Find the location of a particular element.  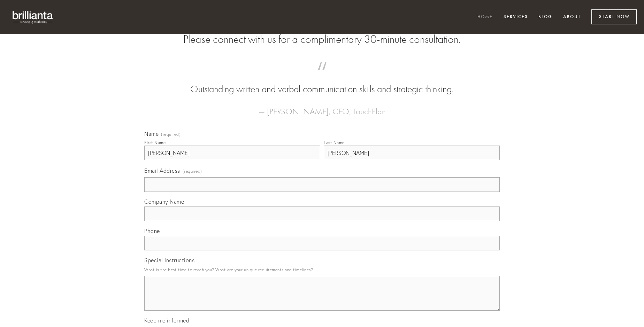

span: Keep me informed is located at coordinates (167, 320).